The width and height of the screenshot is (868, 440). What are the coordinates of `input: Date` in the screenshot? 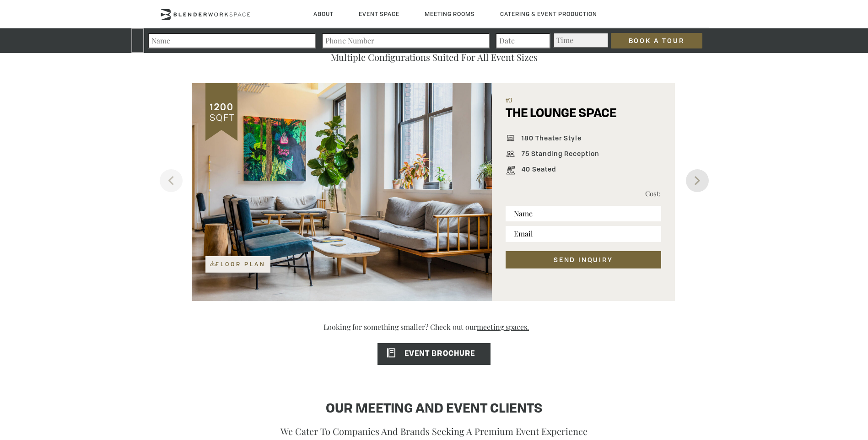 It's located at (523, 41).